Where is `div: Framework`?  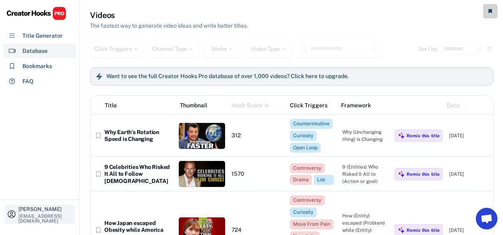 div: Framework is located at coordinates (364, 105).